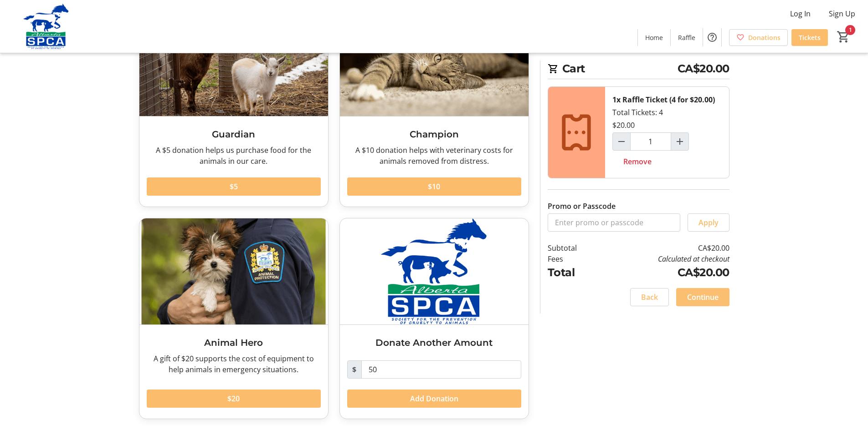 This screenshot has width=868, height=430. What do you see at coordinates (702, 297) in the screenshot?
I see `span: Continue` at bounding box center [702, 297].